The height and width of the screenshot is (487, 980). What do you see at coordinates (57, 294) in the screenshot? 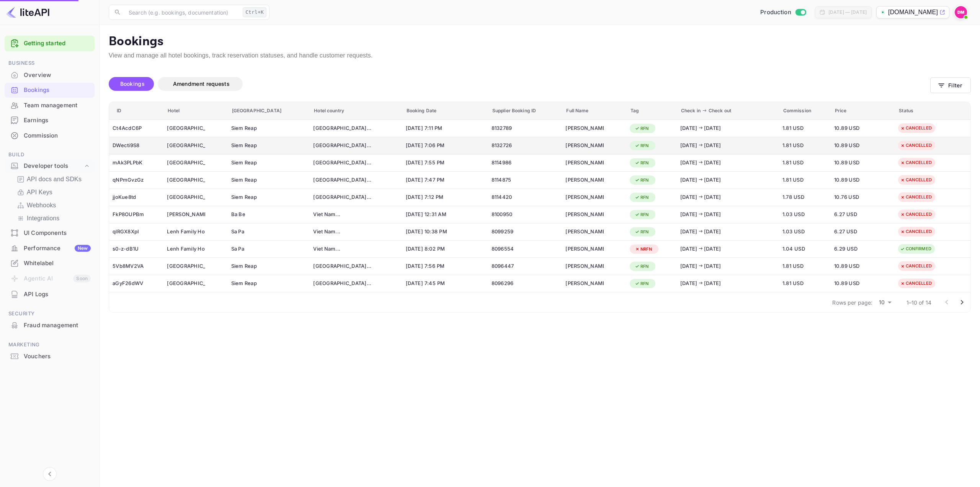
I see `div: API Logs` at bounding box center [57, 294].